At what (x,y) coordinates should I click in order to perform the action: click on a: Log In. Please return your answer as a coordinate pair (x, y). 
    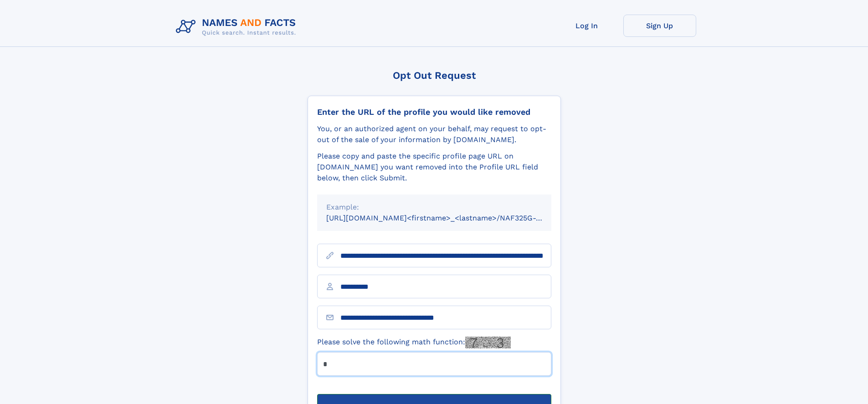
    Looking at the image, I should click on (587, 26).